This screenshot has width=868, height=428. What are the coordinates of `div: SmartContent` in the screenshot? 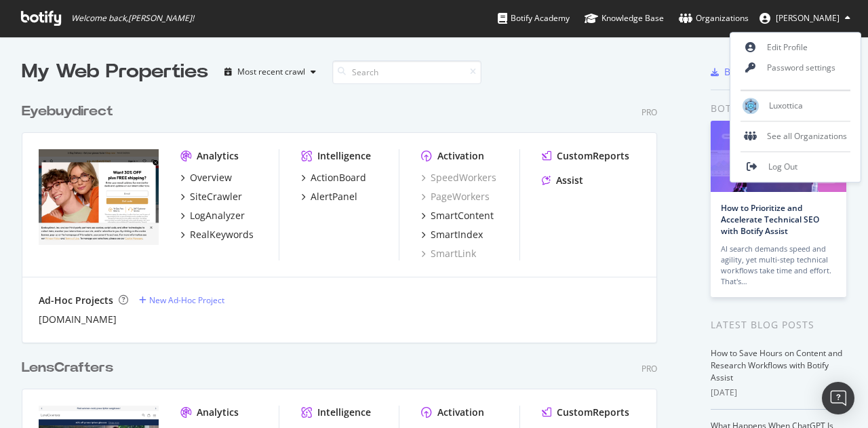 It's located at (461, 216).